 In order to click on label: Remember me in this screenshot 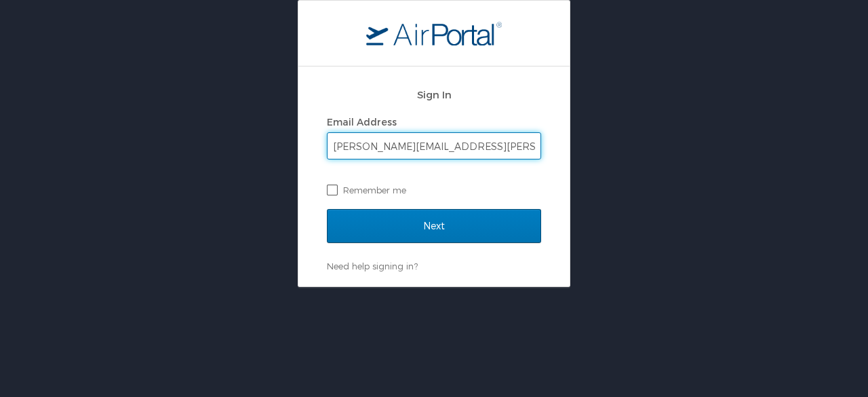, I will do `click(434, 190)`.